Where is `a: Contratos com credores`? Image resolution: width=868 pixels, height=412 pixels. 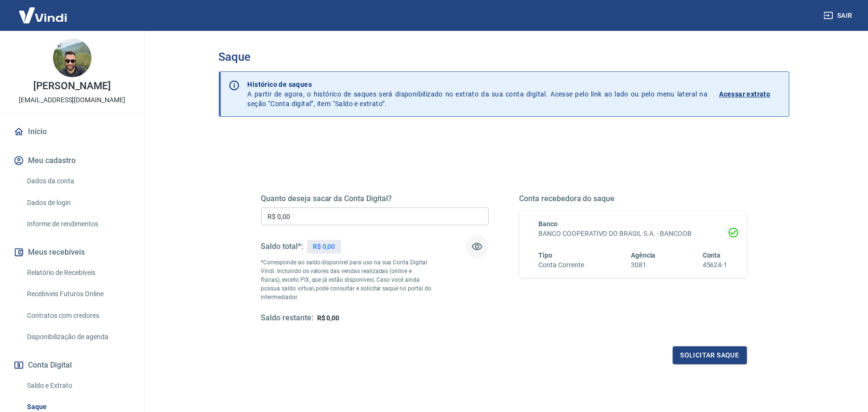
a: Contratos com credores is located at coordinates (78, 316).